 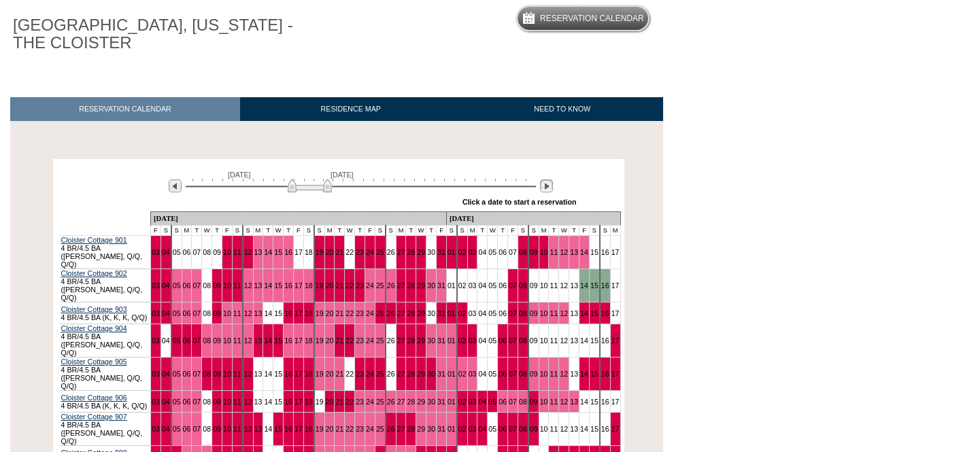 What do you see at coordinates (546, 185) in the screenshot?
I see `img: Next` at bounding box center [546, 185].